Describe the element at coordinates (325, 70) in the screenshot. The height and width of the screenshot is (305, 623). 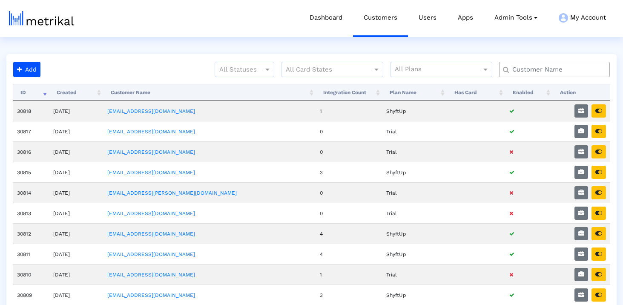
I see `input: All Card States` at that location.